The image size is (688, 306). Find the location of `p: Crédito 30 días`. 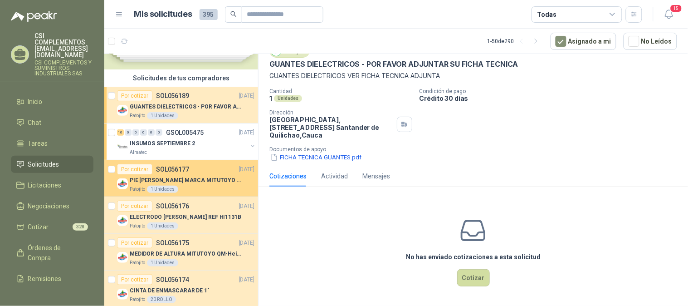

p: Crédito 30 días is located at coordinates (552, 98).